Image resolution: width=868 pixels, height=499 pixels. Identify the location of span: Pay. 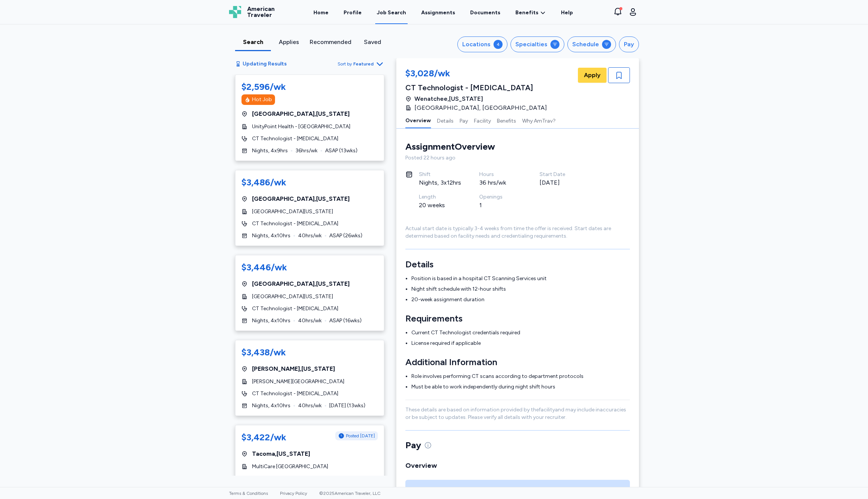
(413, 445).